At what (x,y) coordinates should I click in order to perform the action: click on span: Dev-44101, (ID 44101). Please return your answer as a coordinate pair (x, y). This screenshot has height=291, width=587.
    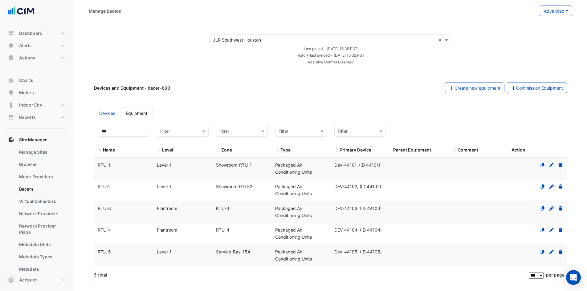
    Looking at the image, I should click on (357, 165).